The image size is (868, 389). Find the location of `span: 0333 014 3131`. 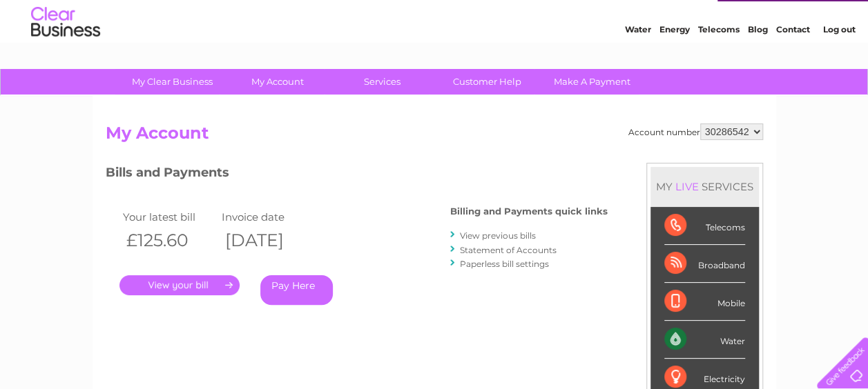

span: 0333 014 3131 is located at coordinates (655, 15).